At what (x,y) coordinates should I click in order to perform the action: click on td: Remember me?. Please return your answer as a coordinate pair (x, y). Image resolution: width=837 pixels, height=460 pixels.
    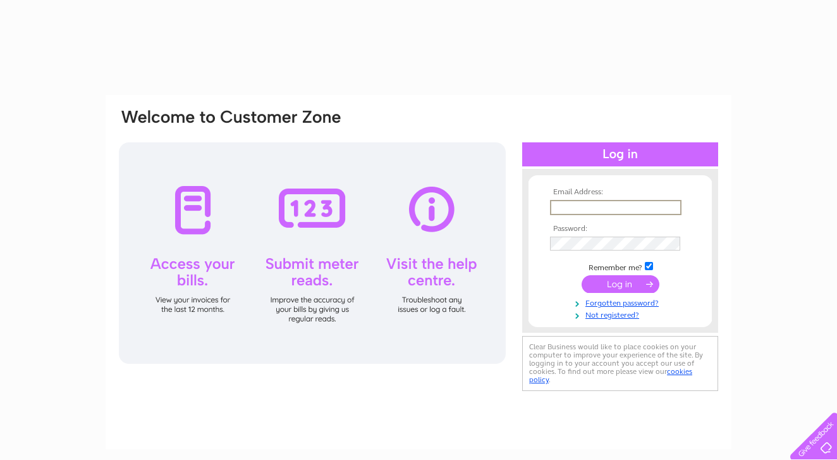
    Looking at the image, I should click on (620, 266).